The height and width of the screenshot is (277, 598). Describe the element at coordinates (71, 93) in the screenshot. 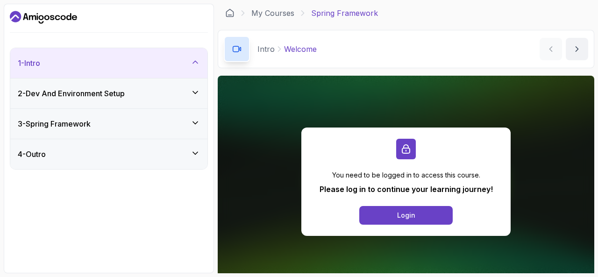

I see `h3: 2 - Dev And Environment Setup` at that location.